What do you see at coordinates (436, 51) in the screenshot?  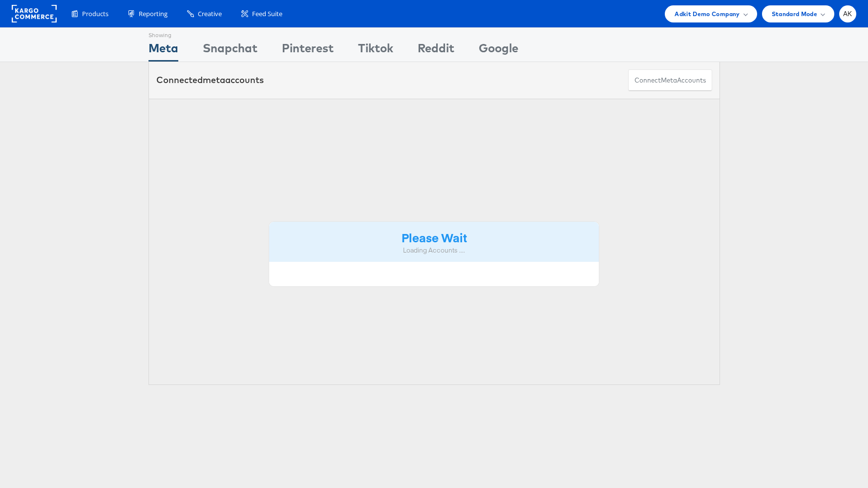 I see `div: Reddit` at bounding box center [436, 51].